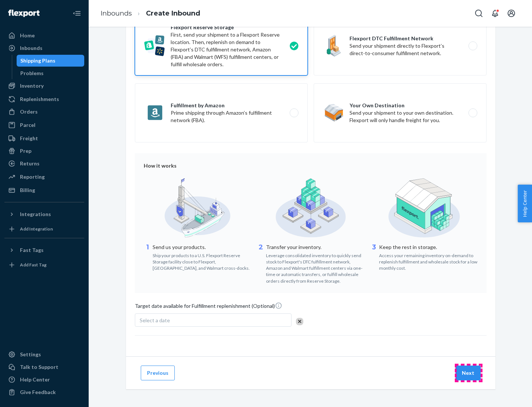 This screenshot has height=407, width=532. What do you see at coordinates (150, 13) in the screenshot?
I see `ol: breadcrumbs` at bounding box center [150, 13].